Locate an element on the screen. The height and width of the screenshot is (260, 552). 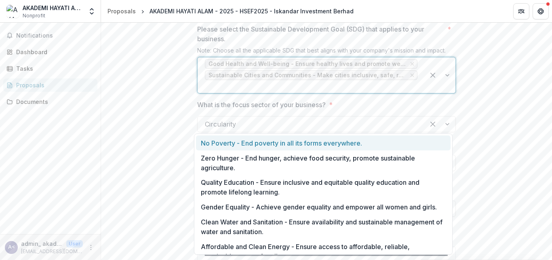
p: What is the focus sector of your business? is located at coordinates (262, 105).